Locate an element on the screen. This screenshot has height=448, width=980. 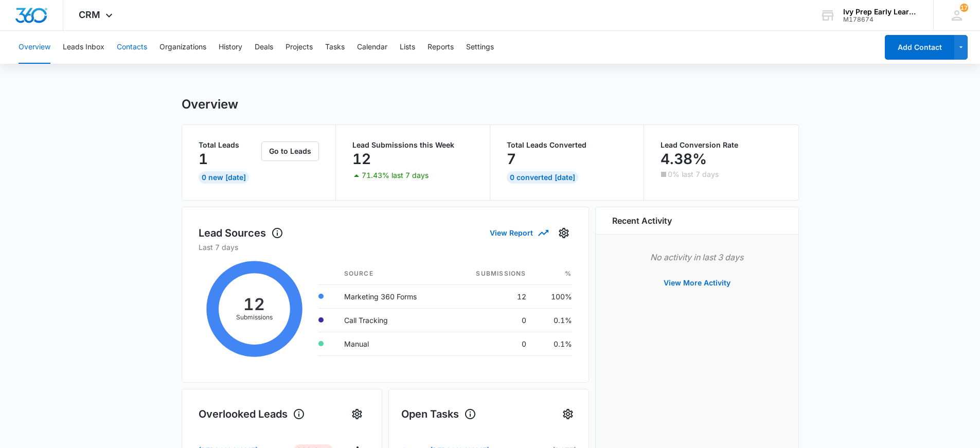
td: Marketing 360 Forms is located at coordinates (393, 297).